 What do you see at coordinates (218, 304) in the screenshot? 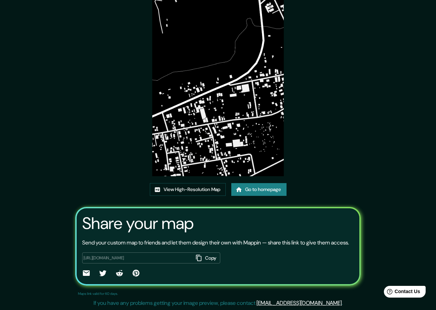
I see `p: If you have any problems getting your image preview, please contact .` at bounding box center [218, 304].